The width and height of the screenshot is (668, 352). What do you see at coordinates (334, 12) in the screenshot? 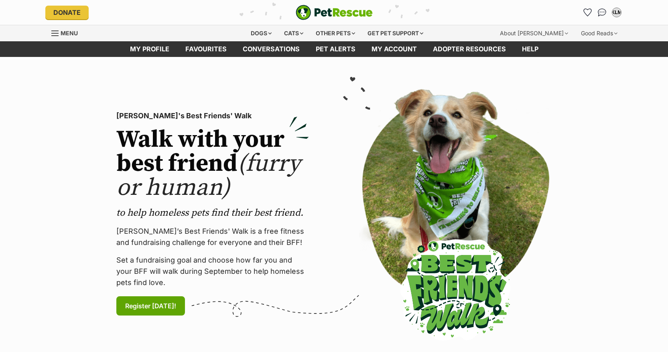
I see `a: PetRescue` at bounding box center [334, 12].